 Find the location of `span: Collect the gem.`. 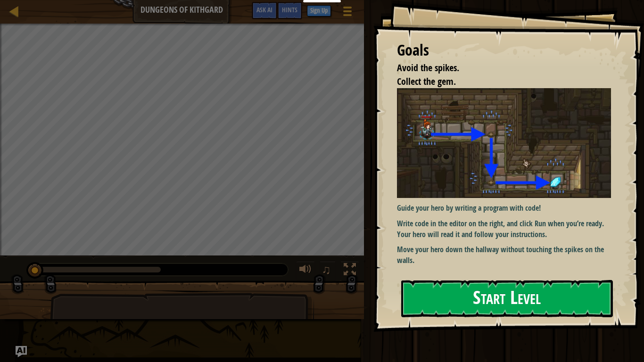

span: Collect the gem. is located at coordinates (426, 81).